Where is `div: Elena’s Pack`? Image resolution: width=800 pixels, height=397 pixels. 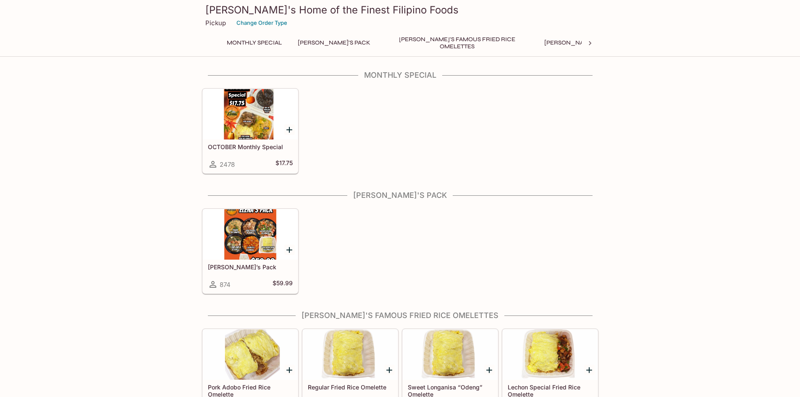 div: Elena’s Pack is located at coordinates (250, 234).